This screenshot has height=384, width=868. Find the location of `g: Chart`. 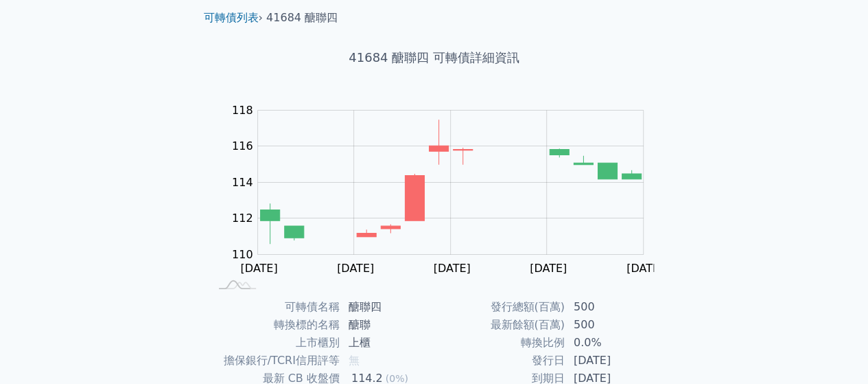

g: Chart is located at coordinates (444, 189).